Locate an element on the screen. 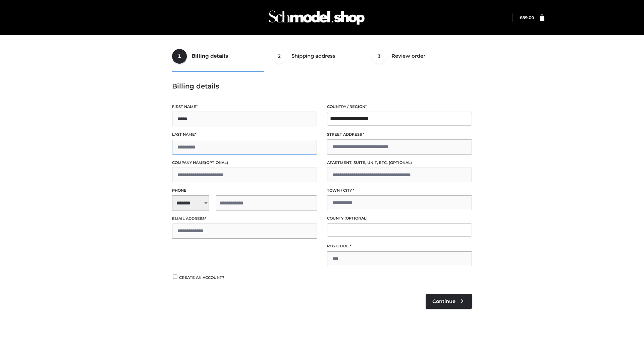  a: Continue is located at coordinates (449, 301).